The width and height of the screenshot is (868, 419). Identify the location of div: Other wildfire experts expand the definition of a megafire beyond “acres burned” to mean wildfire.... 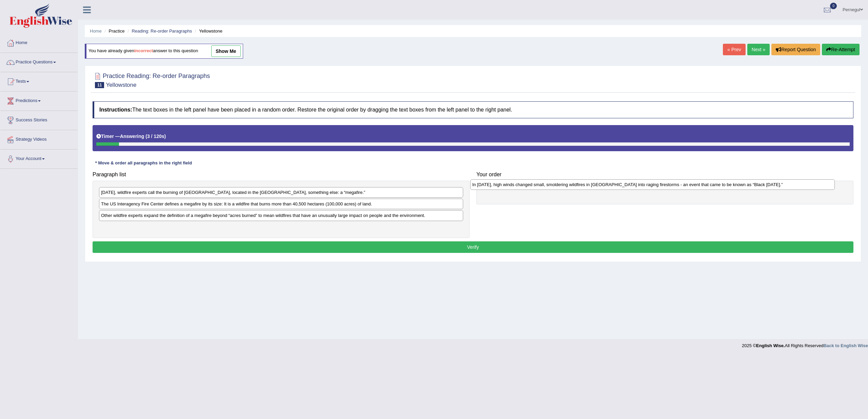
(281, 215).